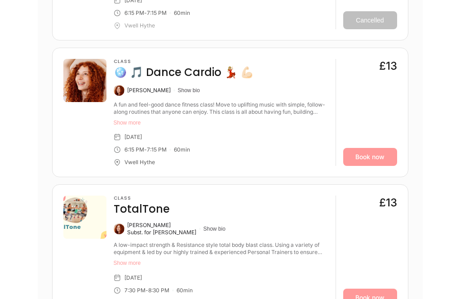 The width and height of the screenshot is (460, 299). Describe the element at coordinates (370, 20) in the screenshot. I see `button: Cancelled` at that location.